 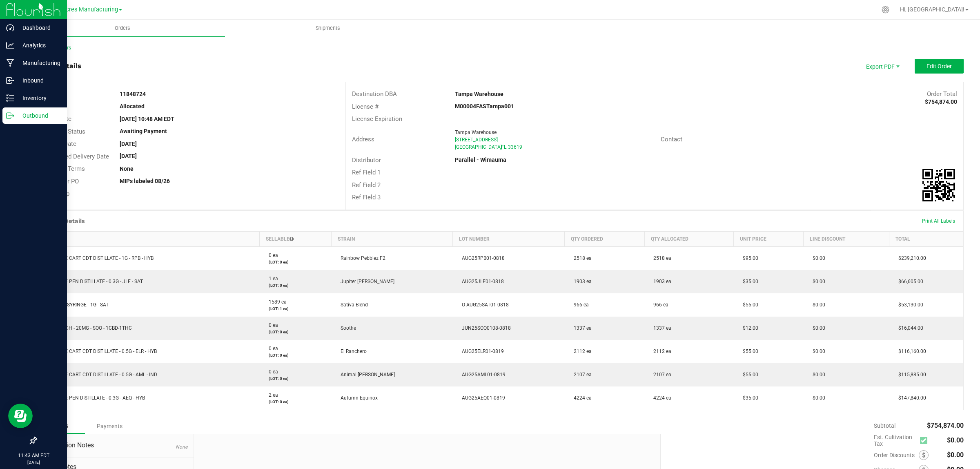 What do you see at coordinates (75, 305) in the screenshot?
I see `span: SW - FSO SYRINGE - 1G - SAT` at bounding box center [75, 305].